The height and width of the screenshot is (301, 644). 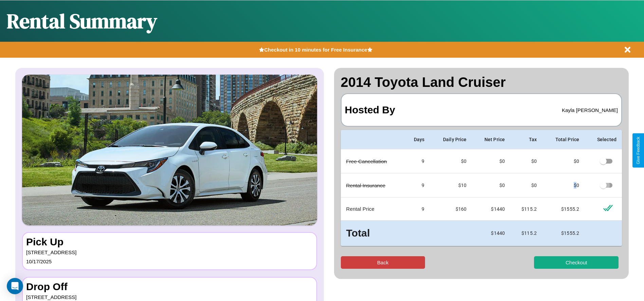 I want to click on h1: Rental Summary, so click(x=82, y=21).